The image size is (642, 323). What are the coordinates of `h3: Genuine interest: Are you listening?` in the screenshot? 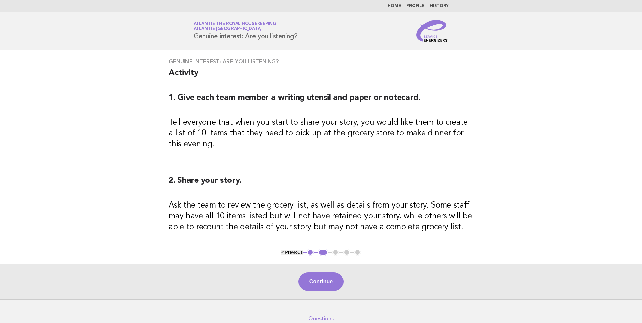 It's located at (321, 62).